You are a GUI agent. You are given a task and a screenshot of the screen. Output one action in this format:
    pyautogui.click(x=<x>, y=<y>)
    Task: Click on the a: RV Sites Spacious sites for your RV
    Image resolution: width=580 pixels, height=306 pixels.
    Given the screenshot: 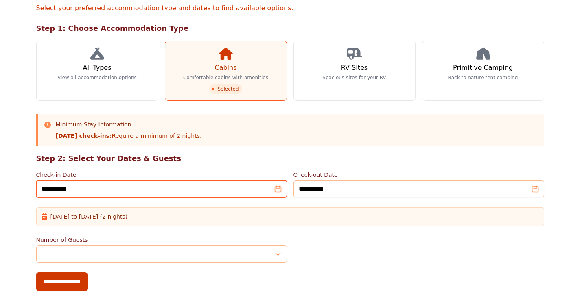 What is the action you would take?
    pyautogui.click(x=354, y=71)
    